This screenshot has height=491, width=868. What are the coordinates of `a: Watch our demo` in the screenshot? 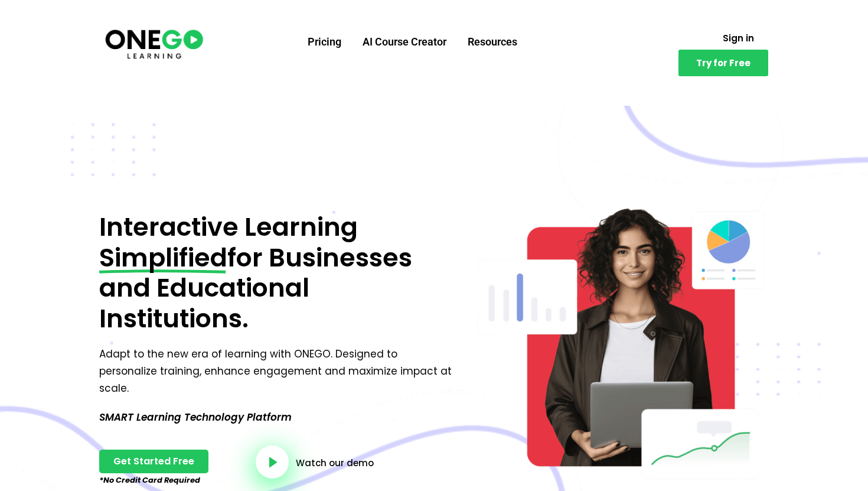 It's located at (335, 463).